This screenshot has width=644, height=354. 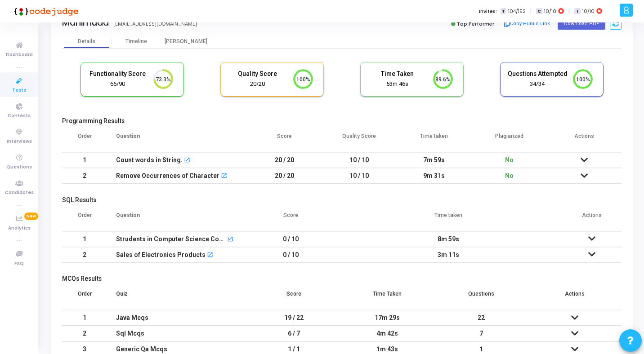 I want to click on th: Quality Score, so click(x=359, y=140).